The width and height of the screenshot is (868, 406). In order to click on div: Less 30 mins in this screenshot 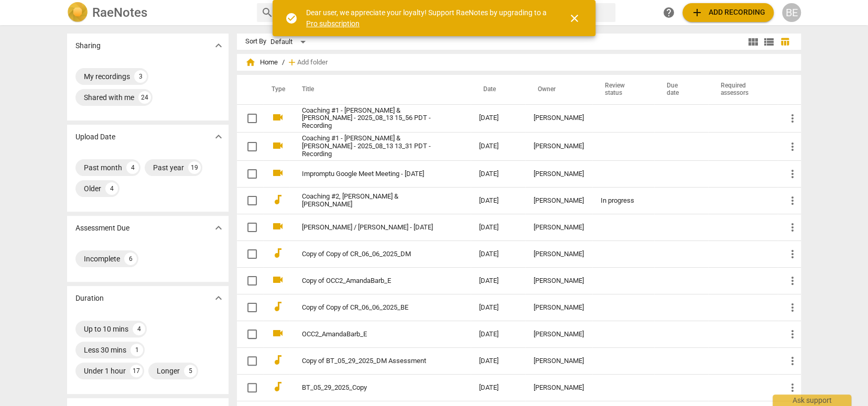, I will do `click(104, 350)`.